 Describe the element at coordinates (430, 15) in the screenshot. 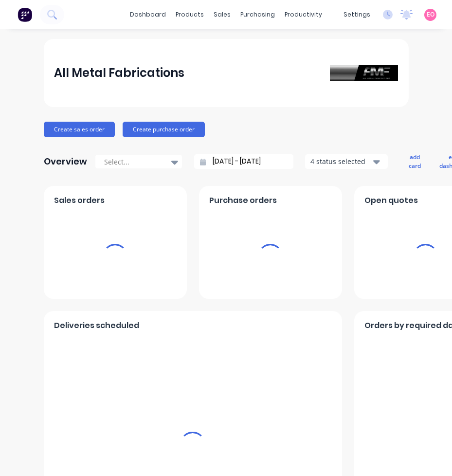

I see `span: EO` at that location.